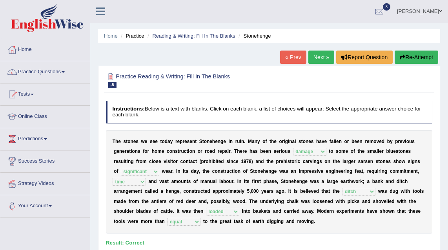 This screenshot has width=448, height=250. What do you see at coordinates (269, 112) in the screenshot?
I see `h4: Below is a text with blanks. Click on each blank, a list of choices will appear: Select the appro...` at bounding box center [269, 112].